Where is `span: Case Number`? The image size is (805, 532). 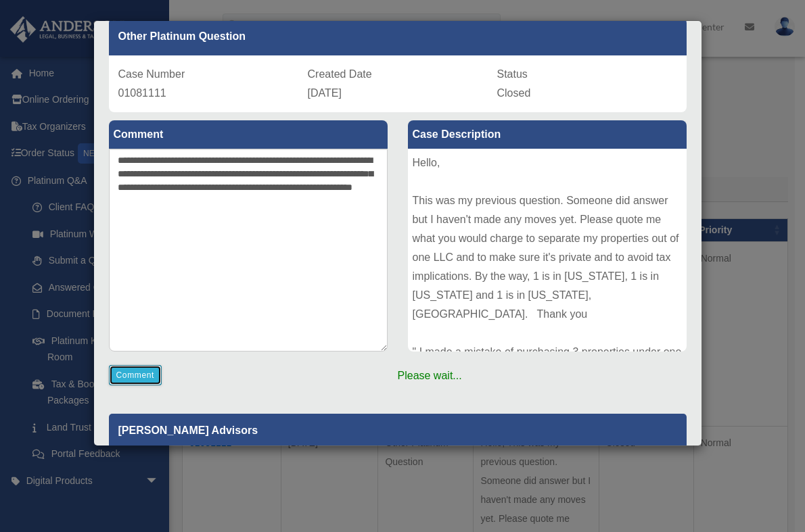
span: Case Number is located at coordinates (152, 74).